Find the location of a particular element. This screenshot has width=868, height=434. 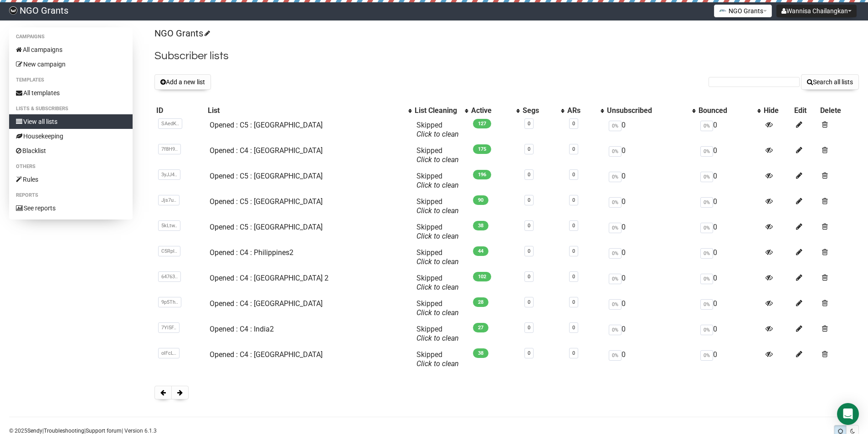

th: Hide: No sort applied, sorting is disabled is located at coordinates (777, 110).